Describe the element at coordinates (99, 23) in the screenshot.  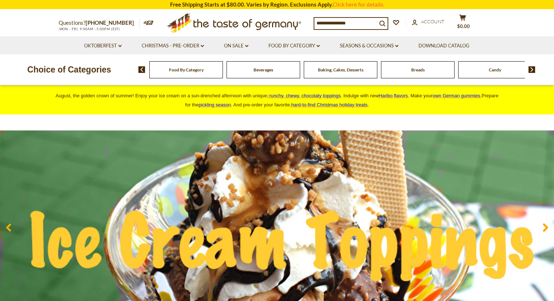
I see `p: Questions?` at that location.